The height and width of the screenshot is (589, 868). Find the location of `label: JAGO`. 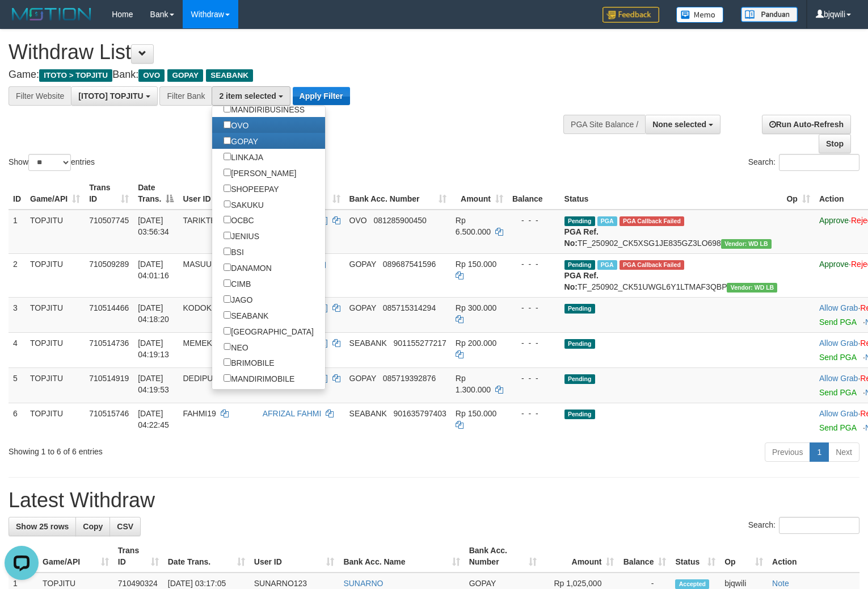

label: JAGO is located at coordinates (238, 299).